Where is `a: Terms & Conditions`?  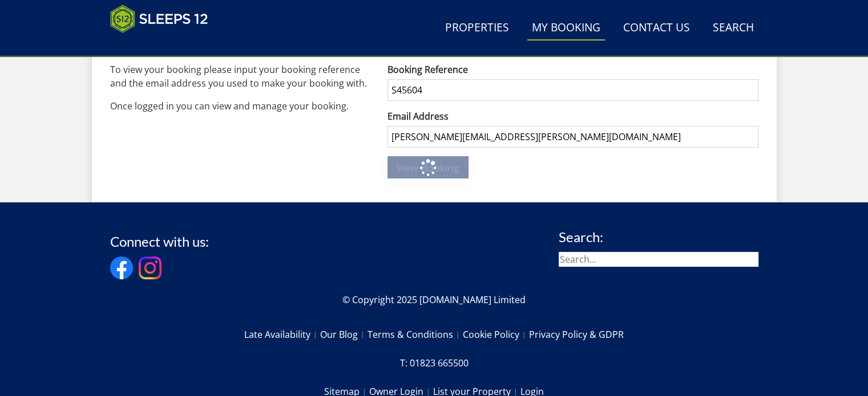
a: Terms & Conditions is located at coordinates (415, 334).